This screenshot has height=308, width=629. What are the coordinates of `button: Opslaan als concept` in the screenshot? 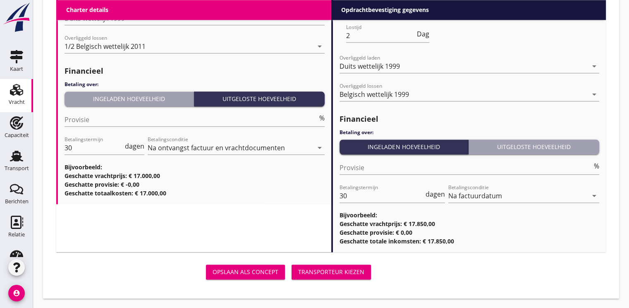 It's located at (245, 272).